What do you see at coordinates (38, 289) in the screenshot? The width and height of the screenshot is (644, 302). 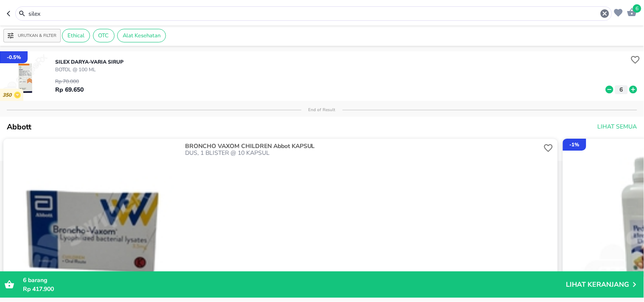 I see `span: Rp 417.900` at bounding box center [38, 289].